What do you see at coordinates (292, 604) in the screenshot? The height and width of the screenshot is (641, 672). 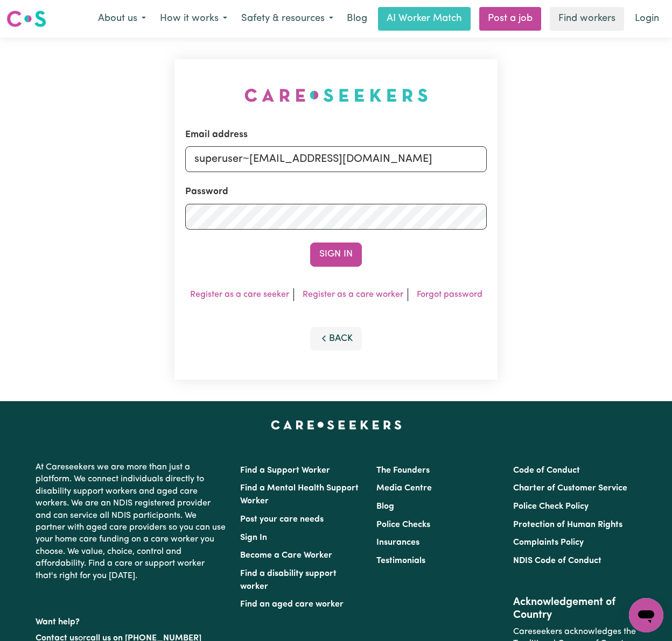 I see `a: Find an aged care worker` at bounding box center [292, 604].